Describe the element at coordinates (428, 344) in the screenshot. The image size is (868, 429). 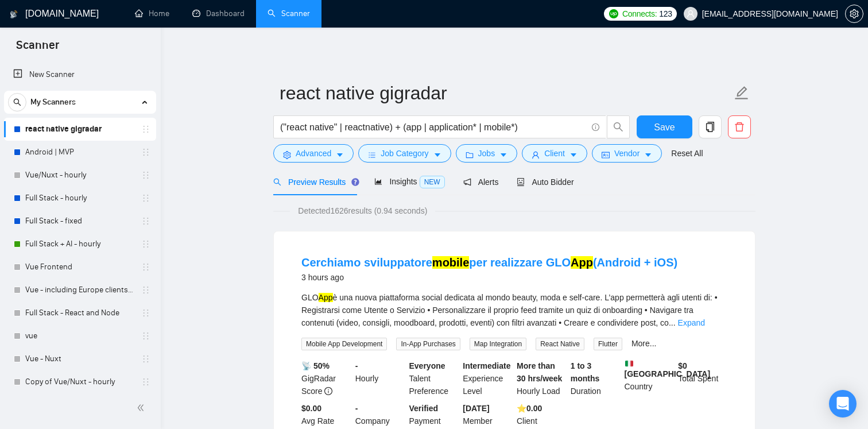
I see `span: In-App Purchases` at that location.